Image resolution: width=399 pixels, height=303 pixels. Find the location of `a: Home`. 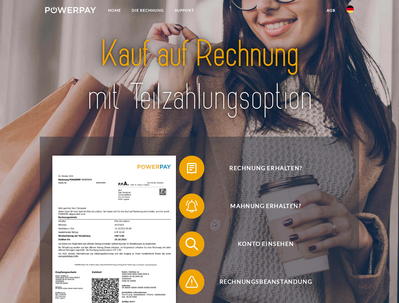

a: Home is located at coordinates (114, 10).